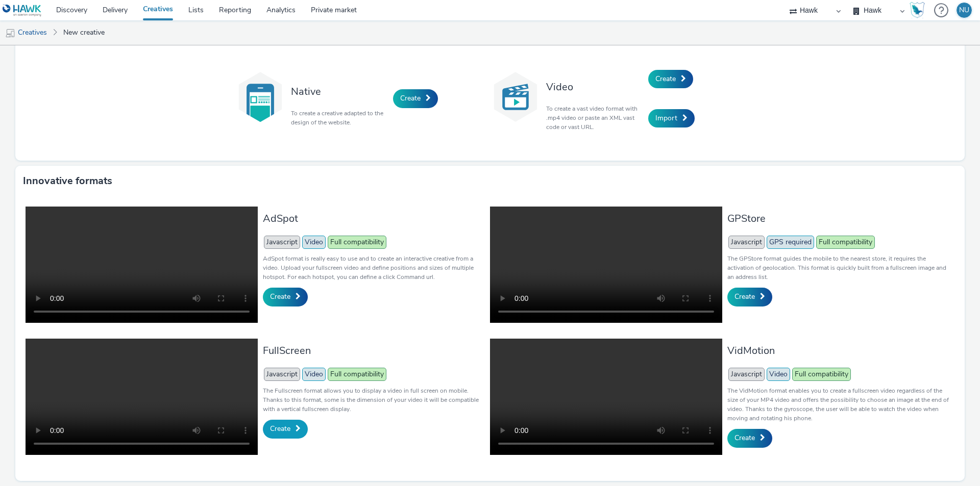 This screenshot has width=980, height=486. I want to click on h3: VidMotion, so click(838, 351).